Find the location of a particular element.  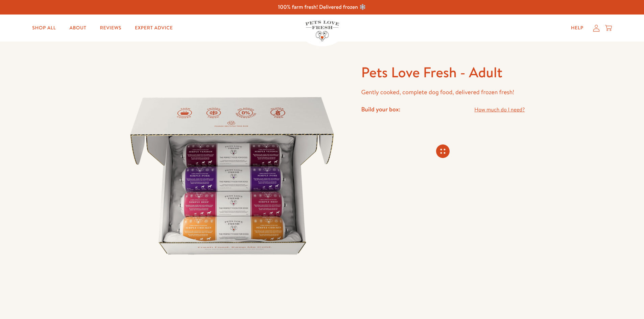

a: Reviews is located at coordinates (110, 28).